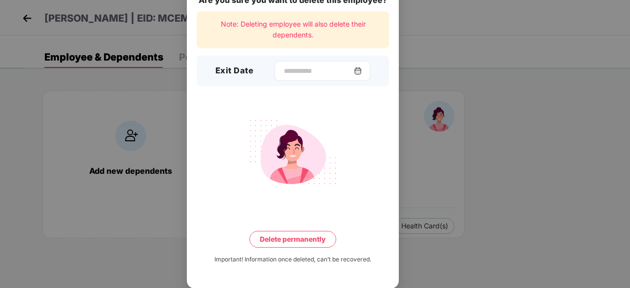 The image size is (630, 288). What do you see at coordinates (358, 71) in the screenshot?
I see `img: svg+xml;base64,PHN2ZyBpZD0iQ2FsZW5kYXItMzJ4MzIiIHhtbG5zPSJodHRwOi8vd3d3LnczLm9yZy8yMDAwL3N2ZyIgd2...` at bounding box center [358, 71].